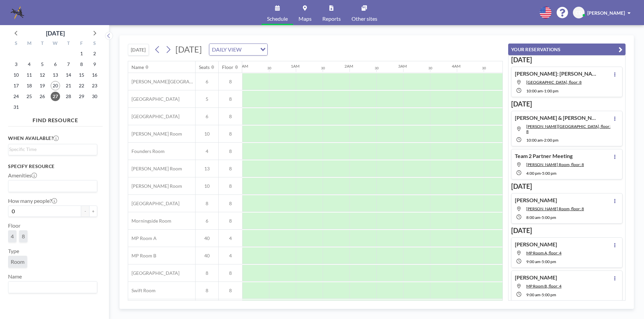 The image size is (644, 319). I want to click on span: Founders Room, so click(146, 151).